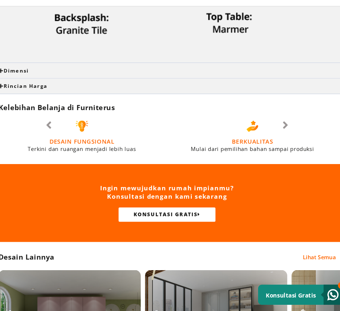 The width and height of the screenshot is (340, 311). I want to click on h2: Desain Lainnya, so click(38, 260).